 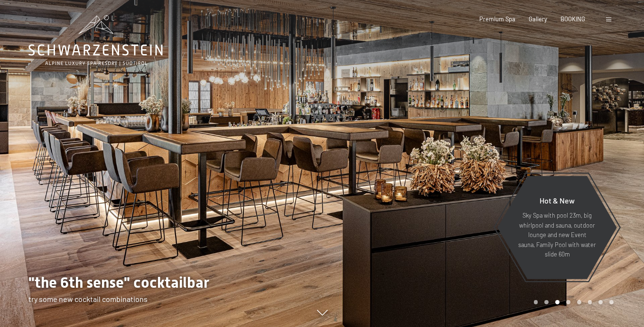 What do you see at coordinates (590, 302) in the screenshot?
I see `div: Carousel Page 6` at bounding box center [590, 302].